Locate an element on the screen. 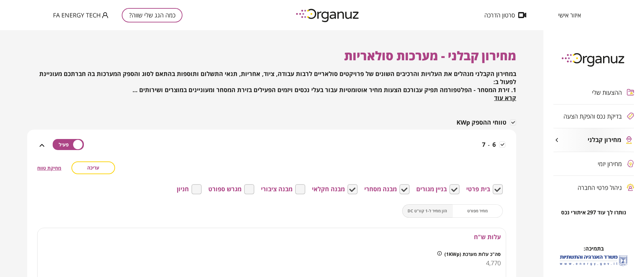 Image resolution: width=644 pixels, height=277 pixels. button: סרטון הדרכה is located at coordinates (505, 15).